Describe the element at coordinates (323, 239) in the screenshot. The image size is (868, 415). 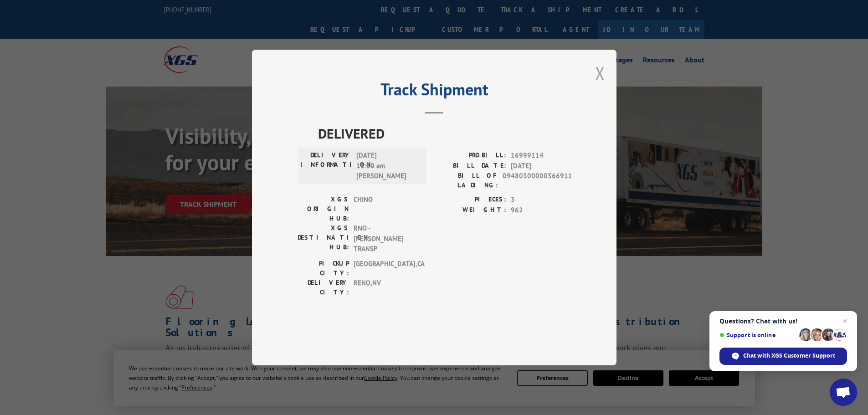
I see `label: XGS DESTINATION HUB:` at that location.